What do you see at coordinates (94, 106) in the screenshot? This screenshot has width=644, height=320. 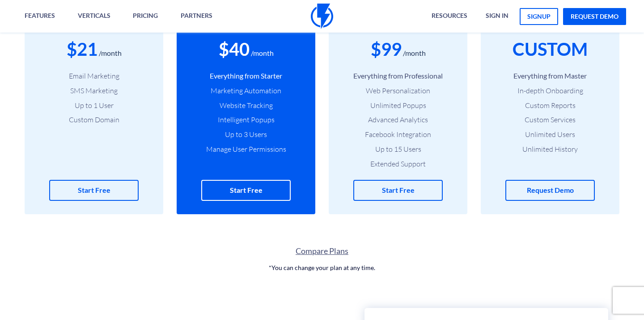 I see `li: Up to 1 User` at bounding box center [94, 106].